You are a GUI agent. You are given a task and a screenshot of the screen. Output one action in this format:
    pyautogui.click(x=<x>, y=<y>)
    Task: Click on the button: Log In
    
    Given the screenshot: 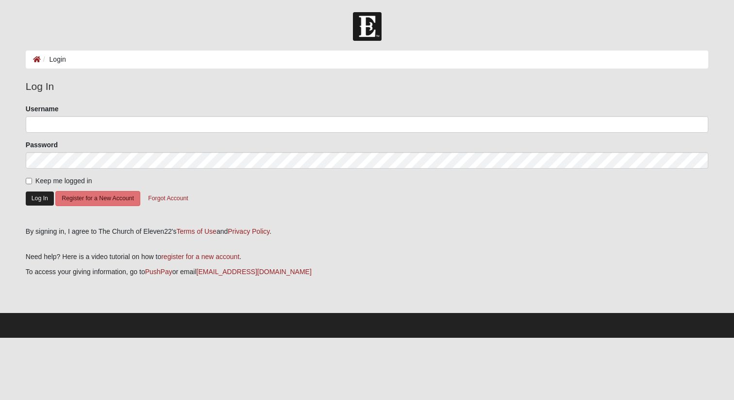 What is the action you would take?
    pyautogui.click(x=40, y=198)
    